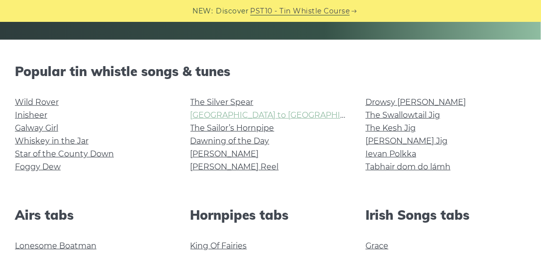  Describe the element at coordinates (446, 215) in the screenshot. I see `h2: Irish Songs tabs` at that location.